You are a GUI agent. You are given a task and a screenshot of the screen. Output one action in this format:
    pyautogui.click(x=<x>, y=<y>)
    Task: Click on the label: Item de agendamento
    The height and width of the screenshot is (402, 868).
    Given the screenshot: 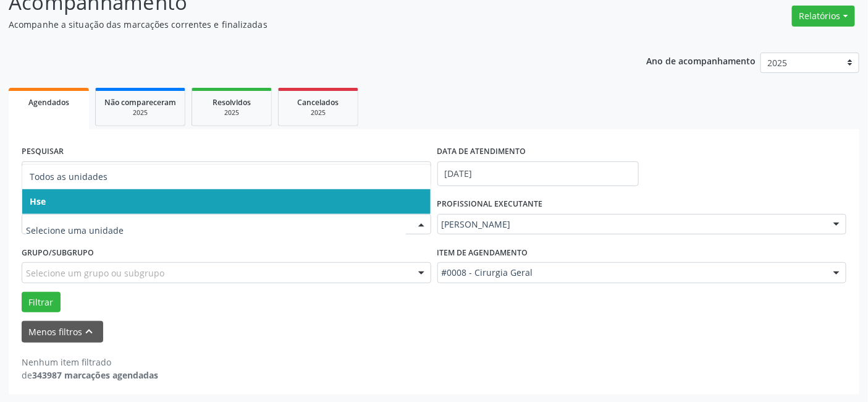 What is the action you would take?
    pyautogui.click(x=483, y=252)
    